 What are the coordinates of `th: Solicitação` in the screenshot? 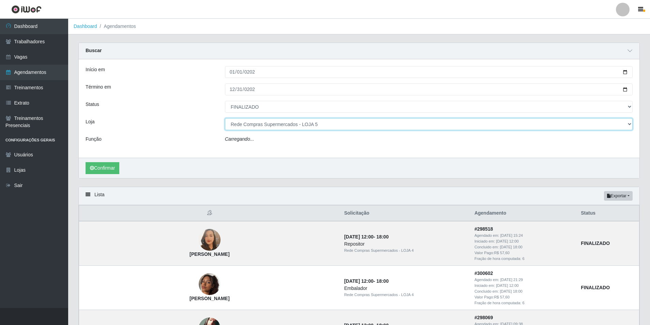 It's located at (405, 213).